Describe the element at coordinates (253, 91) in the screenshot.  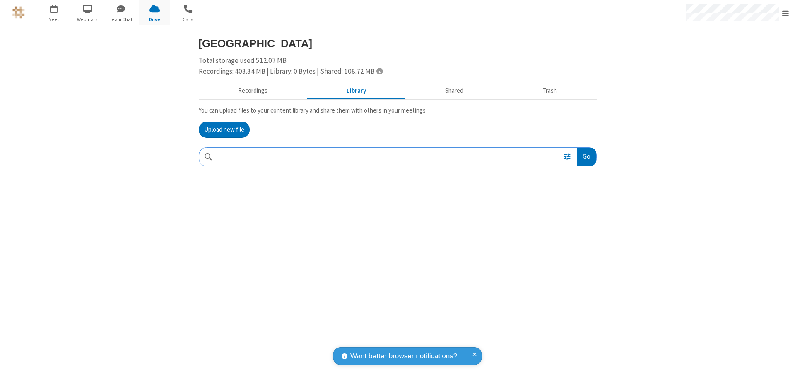
I see `button: Recorded meetings` at that location.